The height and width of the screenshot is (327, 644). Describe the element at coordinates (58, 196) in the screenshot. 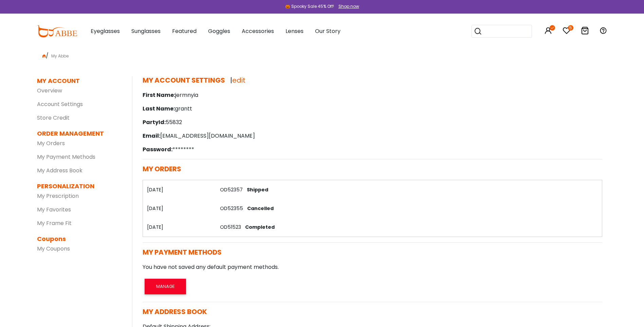

I see `a: My Prescription` at that location.